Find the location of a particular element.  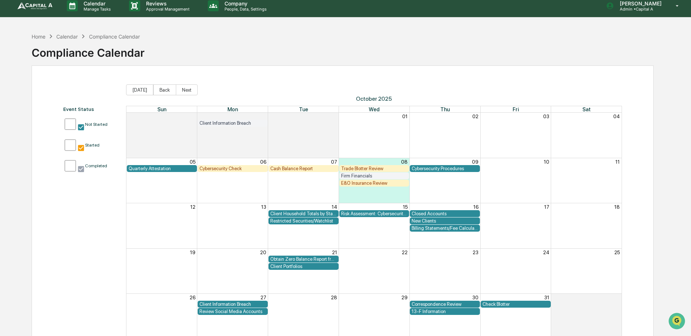

div: Not Started is located at coordinates (96, 124).